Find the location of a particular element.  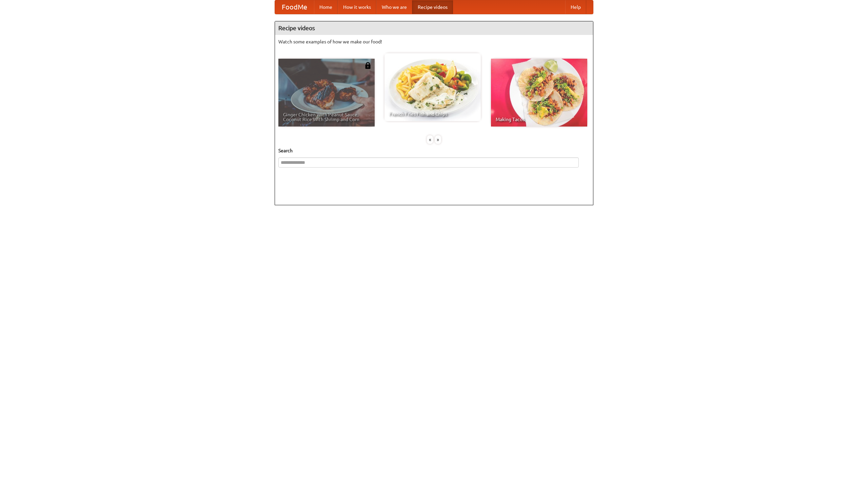

p: Watch some examples of how we make our food! is located at coordinates (434, 42).